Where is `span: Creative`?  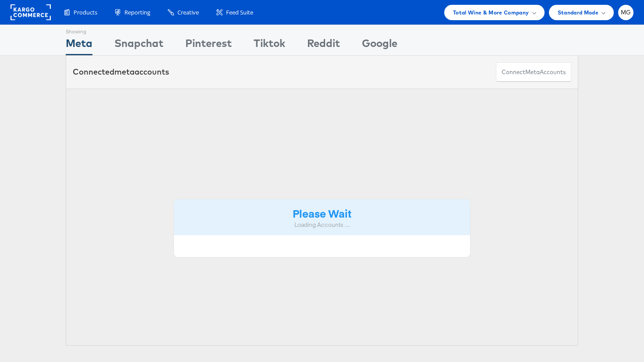
span: Creative is located at coordinates (188, 13).